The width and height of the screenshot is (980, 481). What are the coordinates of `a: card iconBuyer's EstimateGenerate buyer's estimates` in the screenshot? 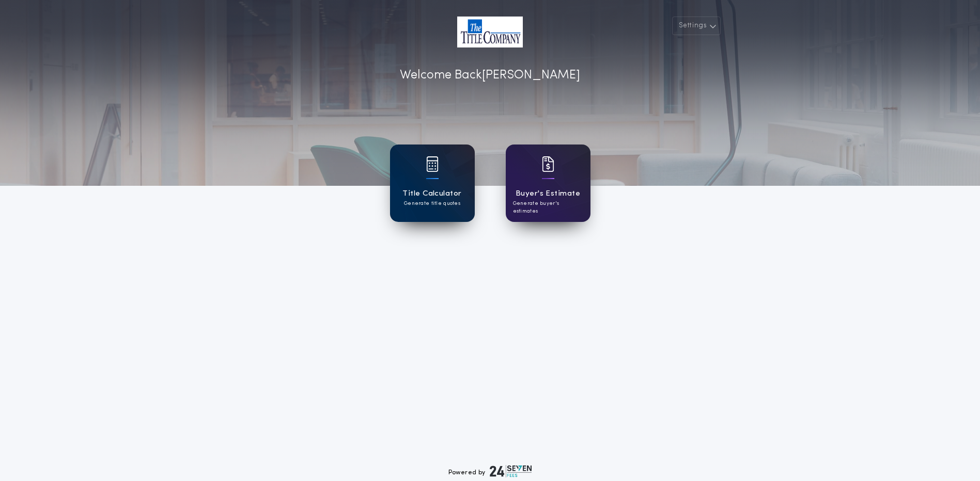 It's located at (548, 183).